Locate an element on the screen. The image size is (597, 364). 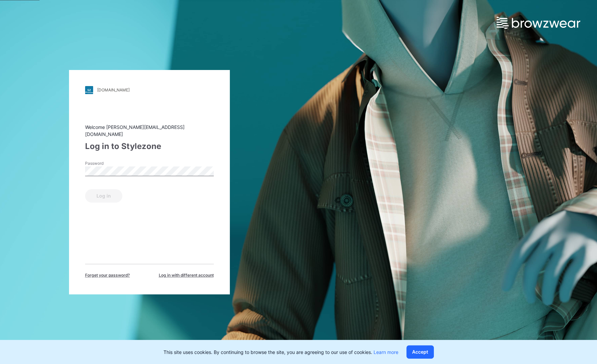
a: Learn more is located at coordinates (386, 352).